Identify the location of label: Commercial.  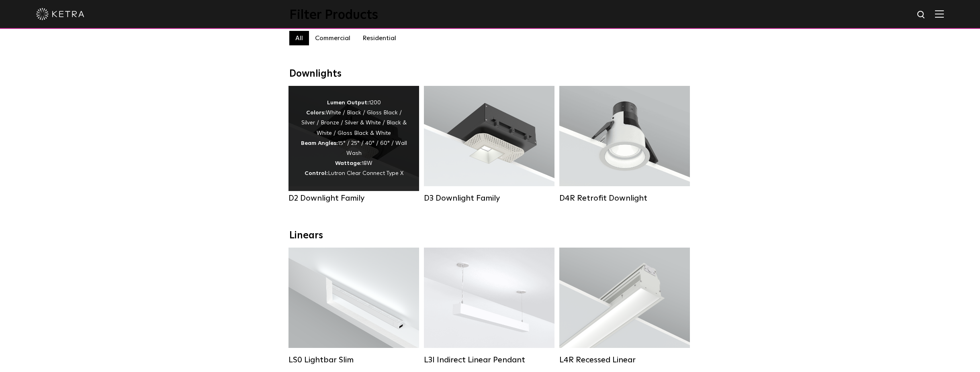
(332, 38).